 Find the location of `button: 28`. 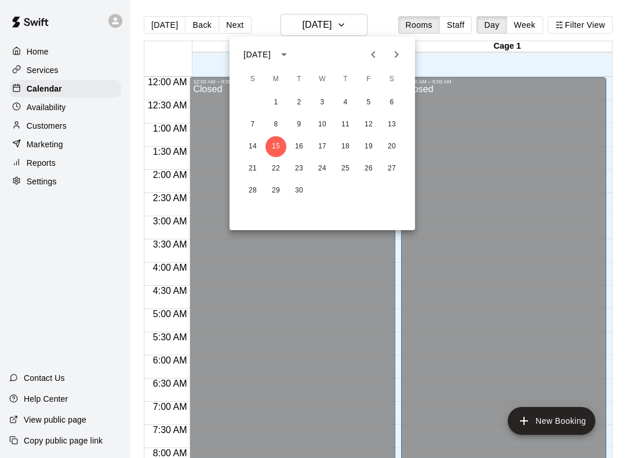

button: 28 is located at coordinates (253, 191).